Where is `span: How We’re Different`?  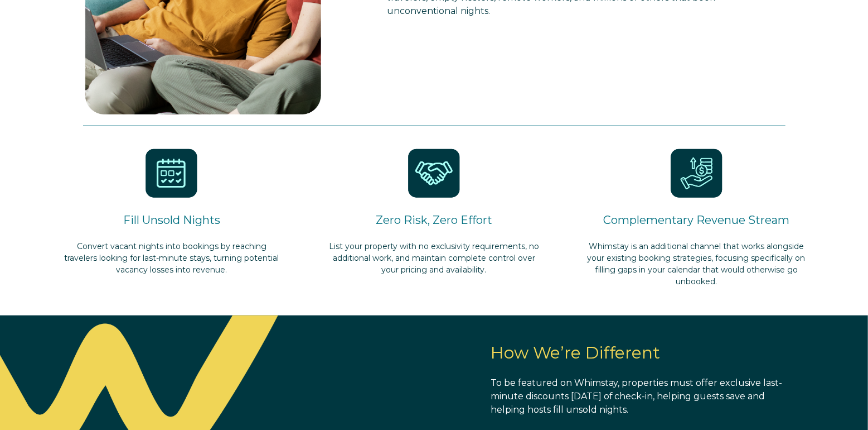
span: How We’re Different is located at coordinates (575, 352).